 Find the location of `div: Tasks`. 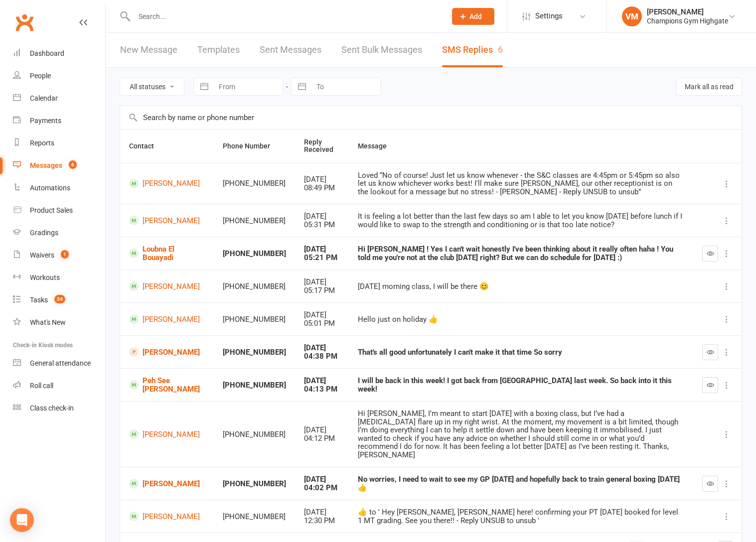

div: Tasks is located at coordinates (39, 300).